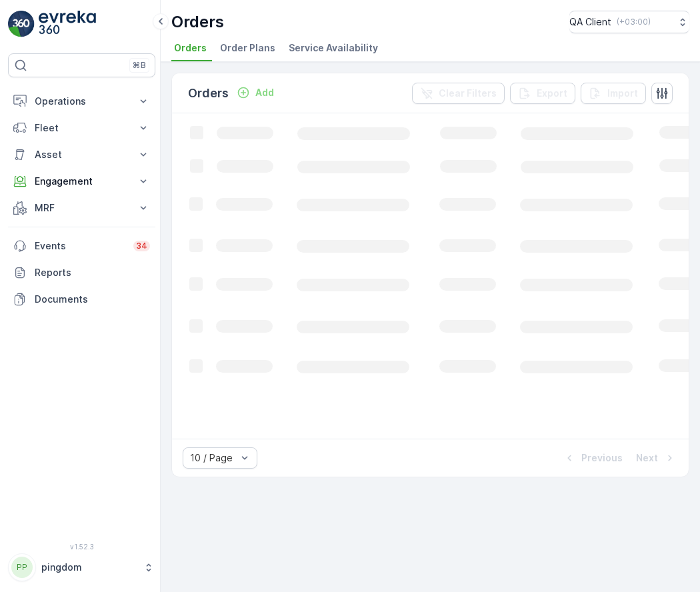  I want to click on img: logo_light-DOdMpM7g.png, so click(67, 24).